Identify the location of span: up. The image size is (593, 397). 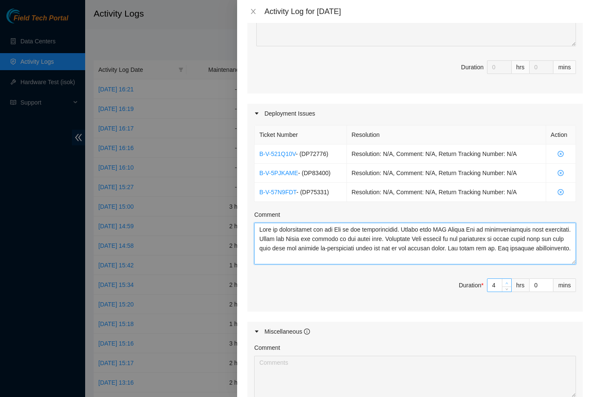
(507, 283).